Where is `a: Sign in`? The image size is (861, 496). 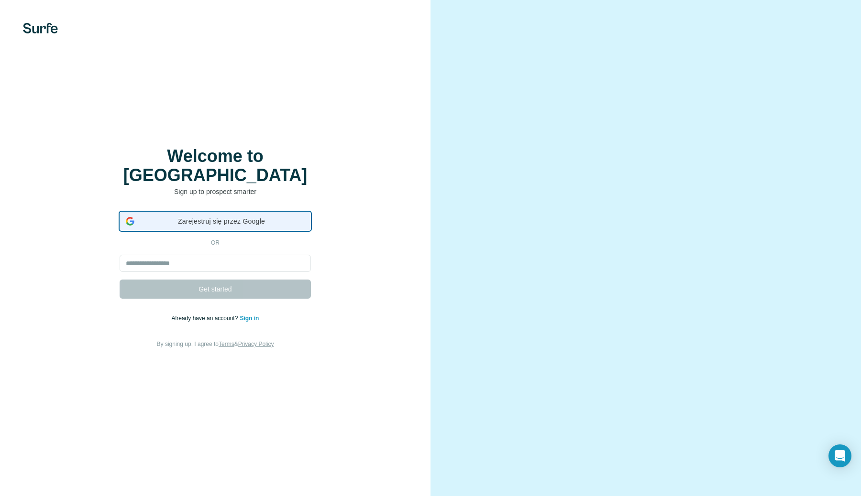 a: Sign in is located at coordinates (249, 318).